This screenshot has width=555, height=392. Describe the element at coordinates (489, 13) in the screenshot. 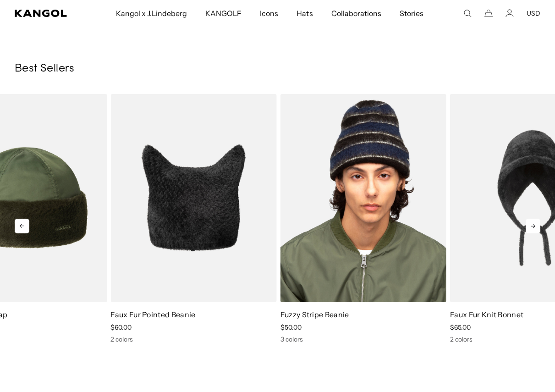

I see `button: Cart` at that location.